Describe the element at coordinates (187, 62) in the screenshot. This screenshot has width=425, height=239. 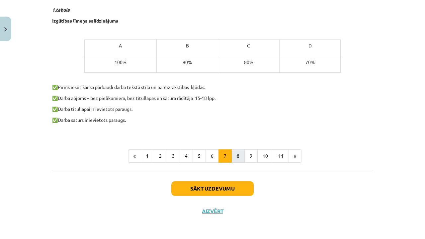
I see `p: 90%` at that location.